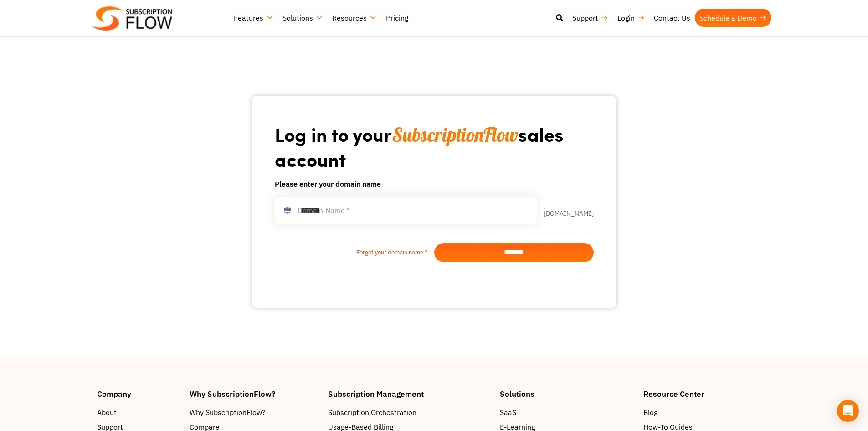 The height and width of the screenshot is (431, 868). Describe the element at coordinates (566, 412) in the screenshot. I see `a: SaaS` at that location.